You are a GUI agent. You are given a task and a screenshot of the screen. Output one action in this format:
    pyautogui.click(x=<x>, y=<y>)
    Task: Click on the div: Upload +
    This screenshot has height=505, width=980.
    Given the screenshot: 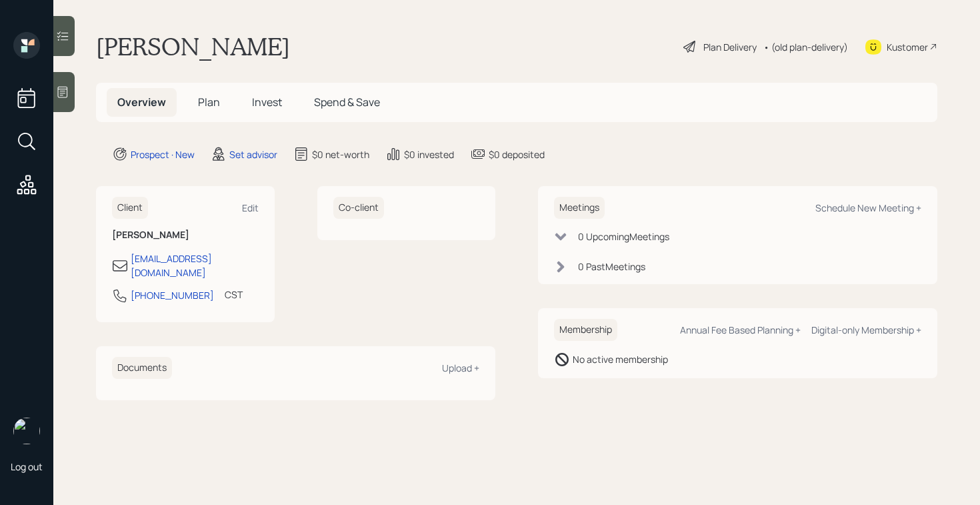 What is the action you would take?
    pyautogui.click(x=461, y=368)
    